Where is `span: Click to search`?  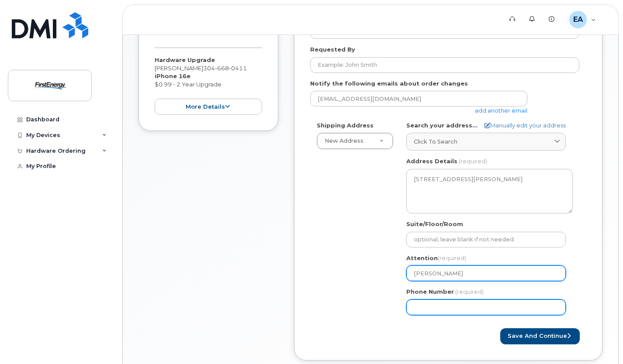 span: Click to search is located at coordinates (436, 142).